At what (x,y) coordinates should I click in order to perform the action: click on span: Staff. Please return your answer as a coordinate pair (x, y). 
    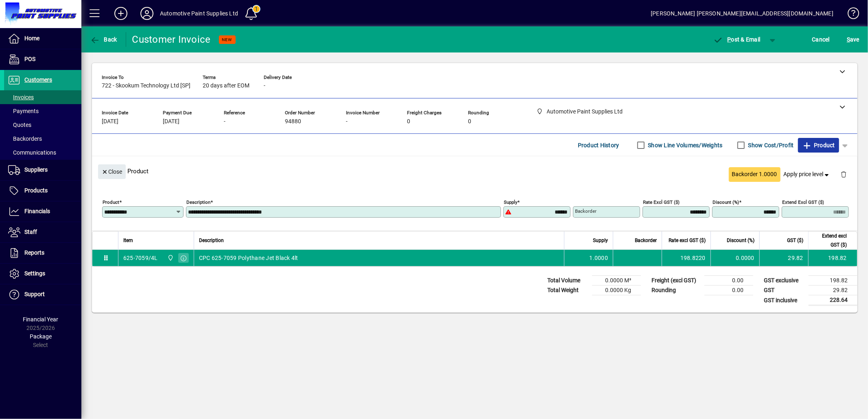
    Looking at the image, I should click on (30, 232).